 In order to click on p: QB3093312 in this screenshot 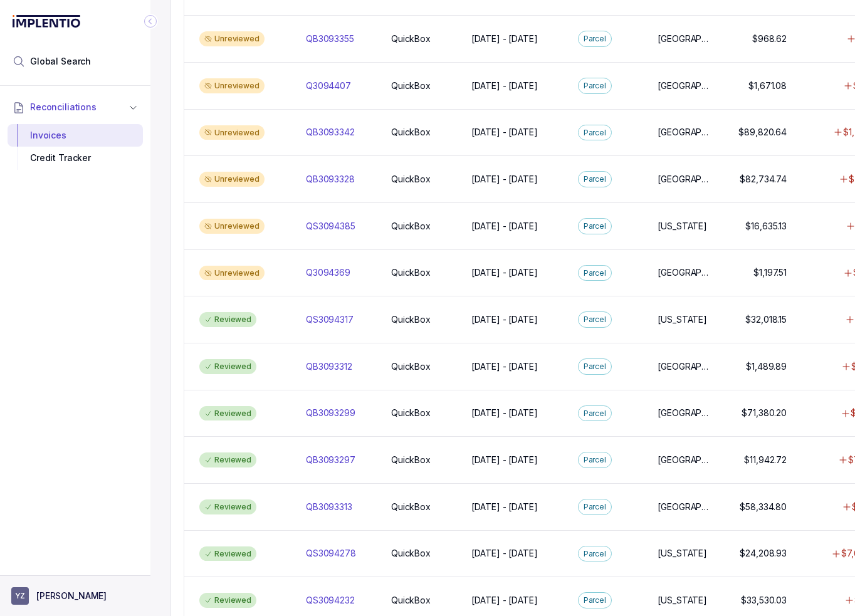, I will do `click(329, 366)`.